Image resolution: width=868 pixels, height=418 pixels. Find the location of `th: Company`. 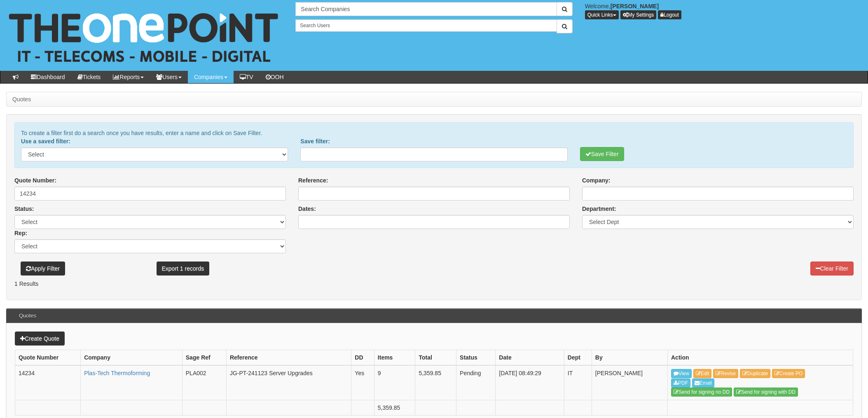

th: Company is located at coordinates (131, 358).